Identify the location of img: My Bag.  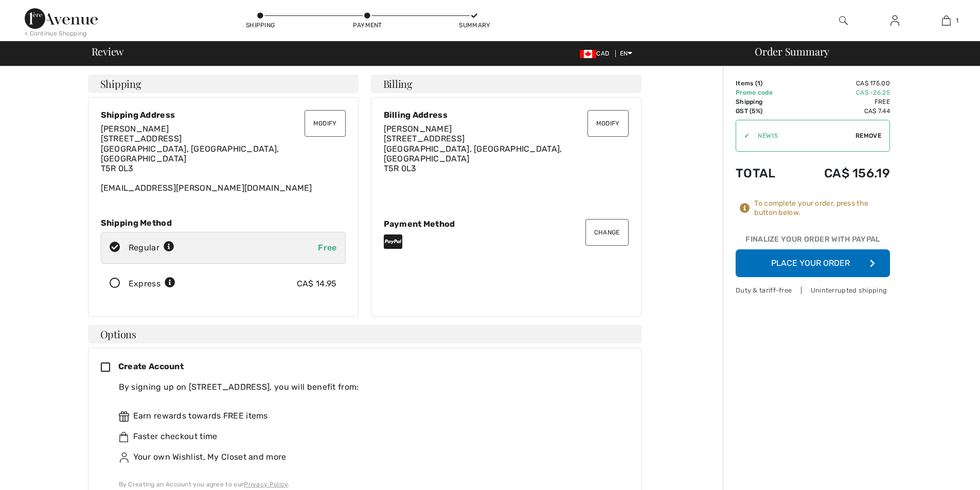
(946, 20).